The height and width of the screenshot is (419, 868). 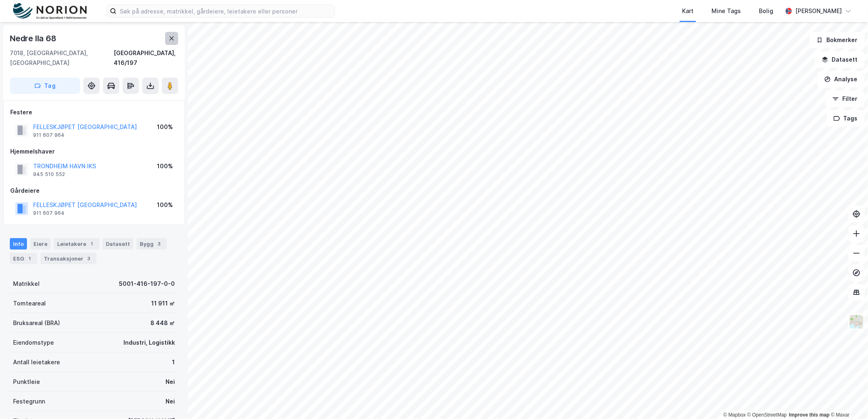 I want to click on div: 945 510 552, so click(x=49, y=174).